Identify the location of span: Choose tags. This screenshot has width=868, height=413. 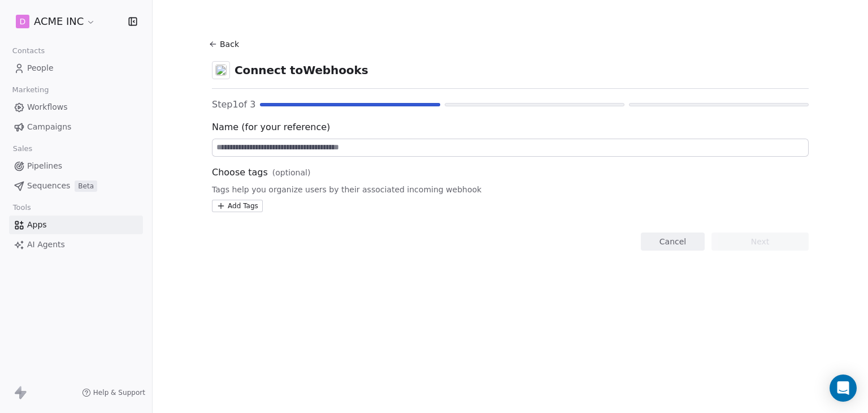
(240, 173).